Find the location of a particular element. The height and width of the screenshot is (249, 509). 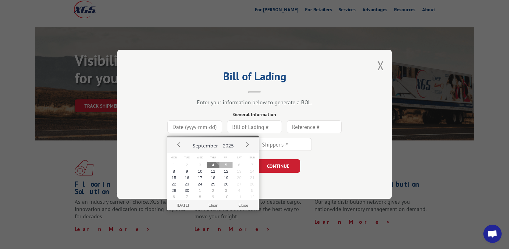

button: Next is located at coordinates (247, 145).